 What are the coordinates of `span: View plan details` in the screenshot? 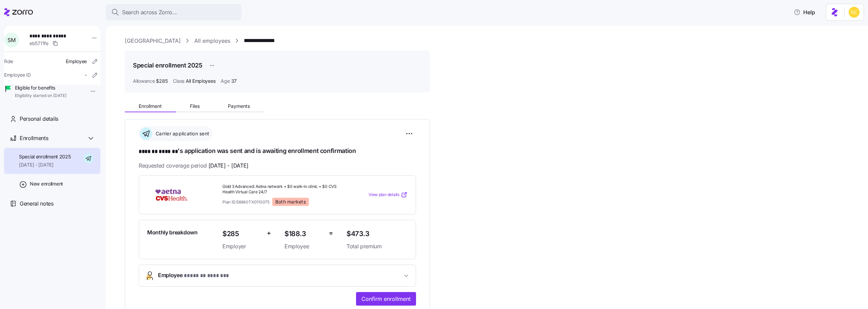 It's located at (384, 195).